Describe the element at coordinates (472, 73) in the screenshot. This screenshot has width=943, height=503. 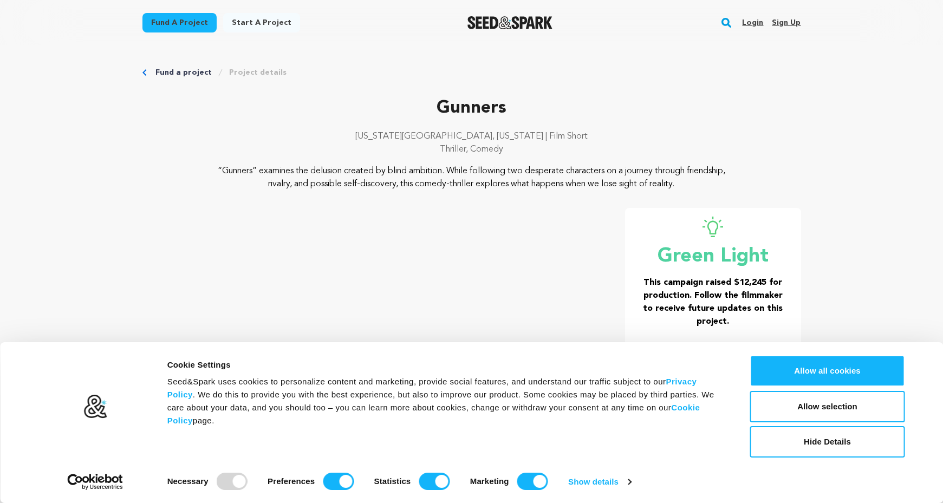
I see `div: Breadcrumb` at that location.